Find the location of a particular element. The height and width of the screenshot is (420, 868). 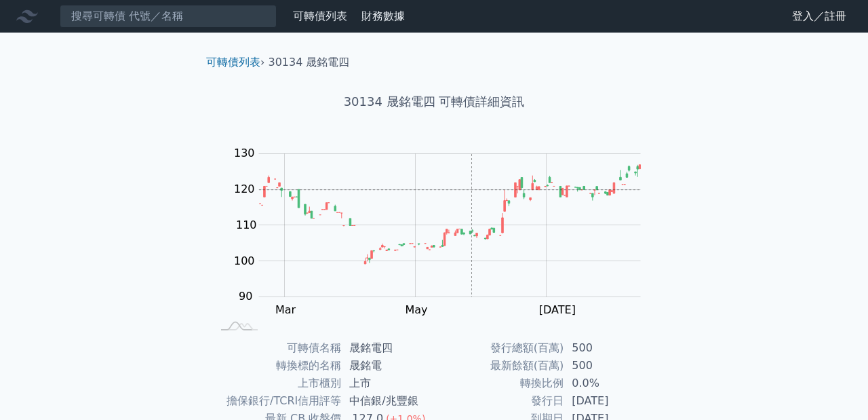

tspan: 120 is located at coordinates (244, 189).